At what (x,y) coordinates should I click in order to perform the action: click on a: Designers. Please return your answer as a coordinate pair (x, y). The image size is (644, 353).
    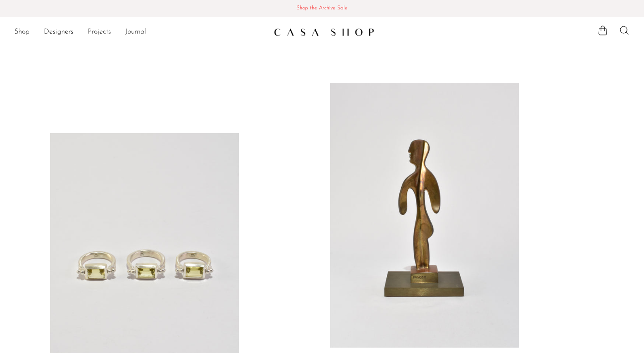
    Looking at the image, I should click on (59, 32).